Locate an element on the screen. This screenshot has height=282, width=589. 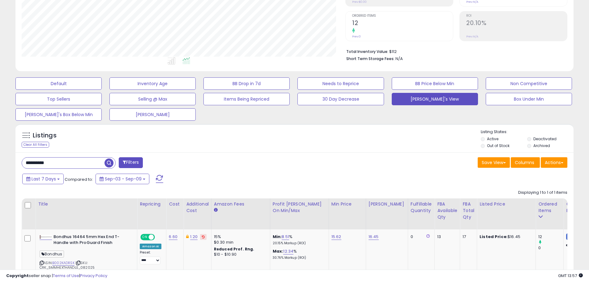
p: Listing States: is located at coordinates (527, 132).